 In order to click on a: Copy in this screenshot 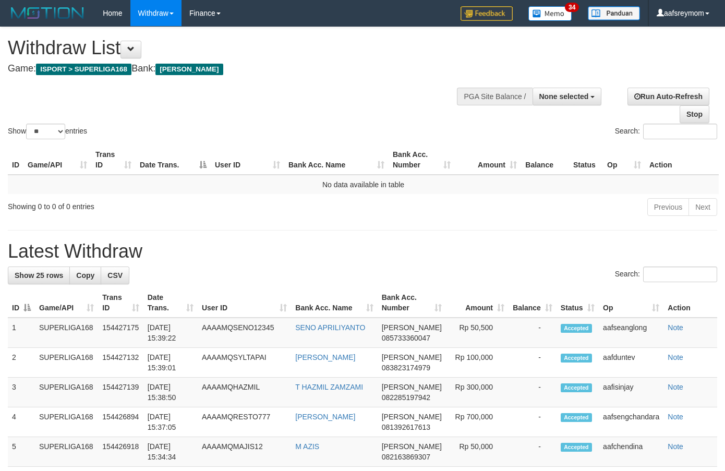, I will do `click(85, 275)`.